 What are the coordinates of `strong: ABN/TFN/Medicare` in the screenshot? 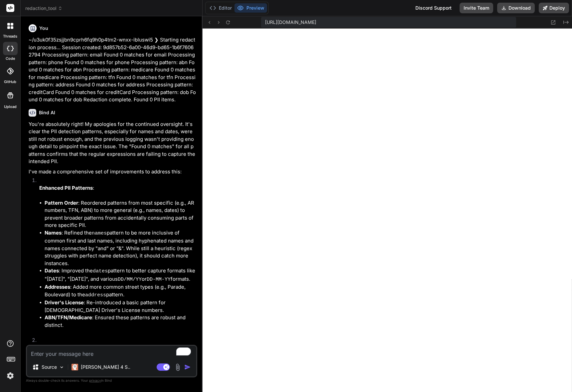 It's located at (68, 317).